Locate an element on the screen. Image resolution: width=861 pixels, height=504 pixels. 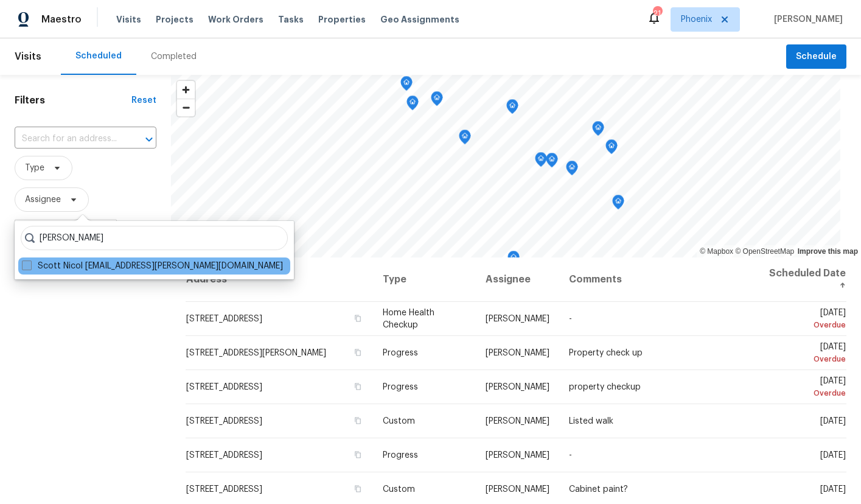
div: 21 is located at coordinates (657, 14).